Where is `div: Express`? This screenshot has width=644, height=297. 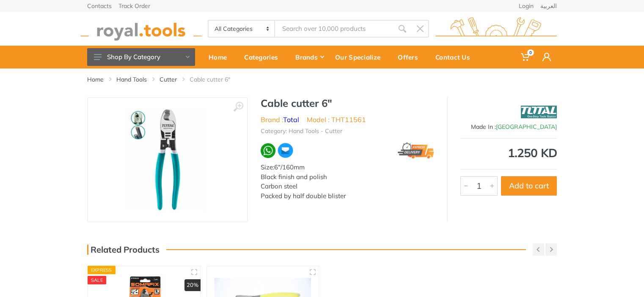 div: Express is located at coordinates (102, 270).